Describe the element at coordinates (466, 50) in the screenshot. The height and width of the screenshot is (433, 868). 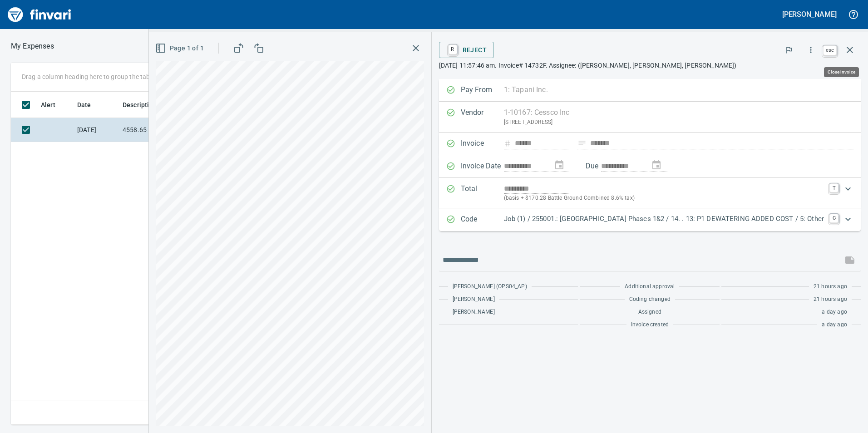
I see `span: Reject` at that location.